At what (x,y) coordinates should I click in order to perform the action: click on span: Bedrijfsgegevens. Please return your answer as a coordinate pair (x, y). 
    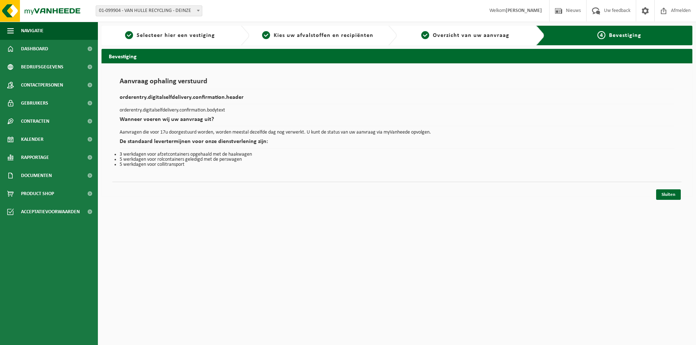
    Looking at the image, I should click on (42, 67).